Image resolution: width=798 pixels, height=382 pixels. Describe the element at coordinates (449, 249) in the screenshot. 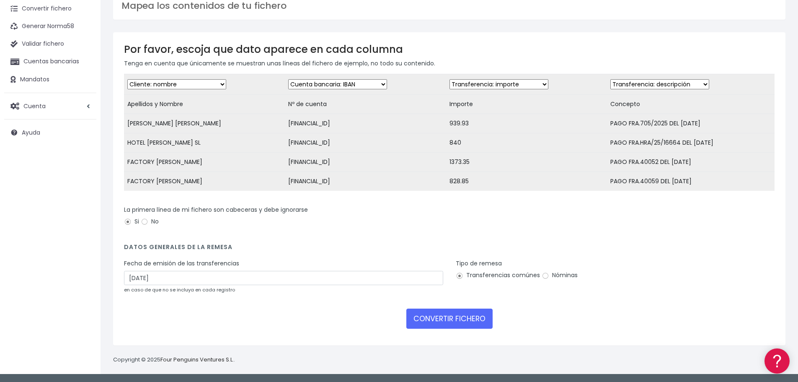

I see `h4: Datos generales de la remesa` at that location.